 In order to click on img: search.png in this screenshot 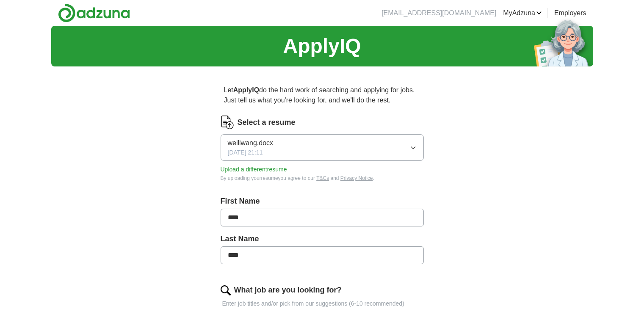, I will do `click(225, 290)`.